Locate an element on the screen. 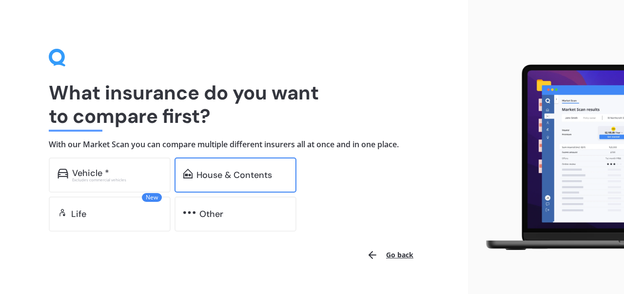 This screenshot has width=624, height=294. h1: What insurance do you want to compare first? is located at coordinates (234, 104).